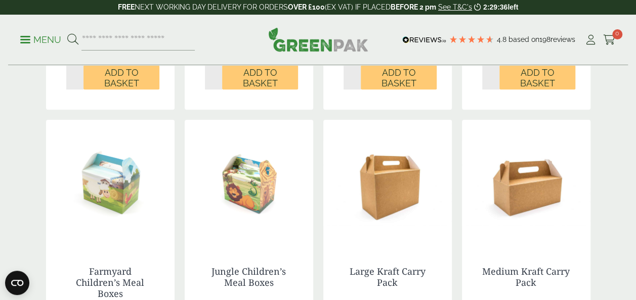 The height and width of the screenshot is (300, 636). What do you see at coordinates (413, 7) in the screenshot?
I see `strong: BEFORE 2 pm` at bounding box center [413, 7].